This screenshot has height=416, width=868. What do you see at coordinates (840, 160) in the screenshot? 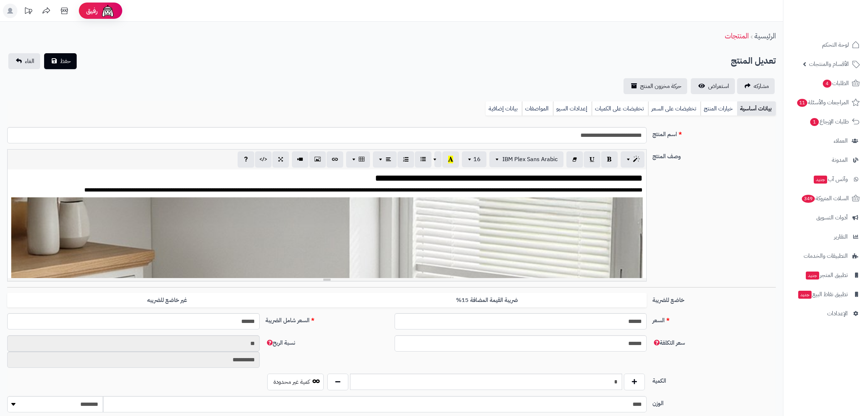
I see `span: المدونة` at bounding box center [840, 160].